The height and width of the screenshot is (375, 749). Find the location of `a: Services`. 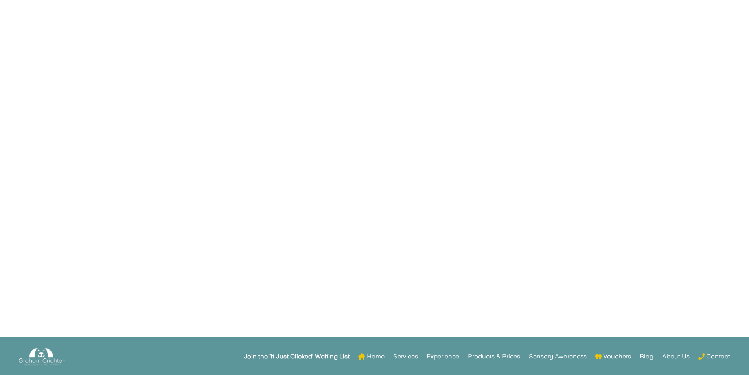

a: Services is located at coordinates (405, 356).